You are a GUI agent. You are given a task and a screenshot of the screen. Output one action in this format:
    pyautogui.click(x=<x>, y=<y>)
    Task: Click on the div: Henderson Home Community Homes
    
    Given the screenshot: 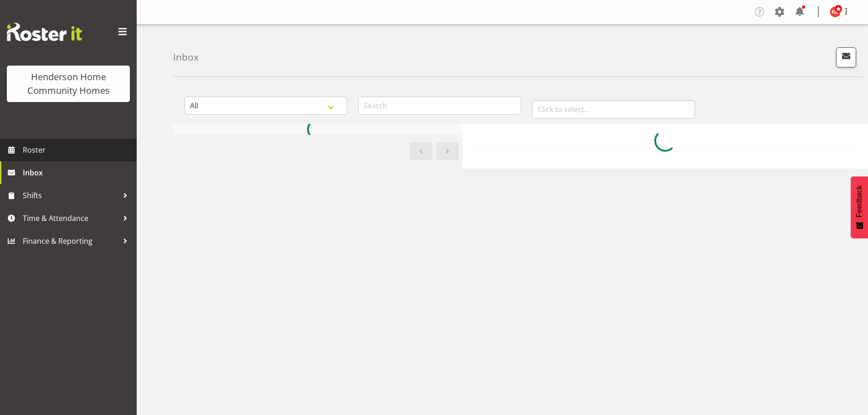 What is the action you would take?
    pyautogui.click(x=68, y=84)
    